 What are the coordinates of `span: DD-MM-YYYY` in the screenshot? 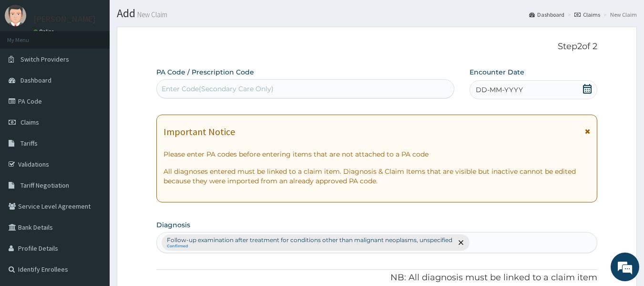 It's located at (499, 90).